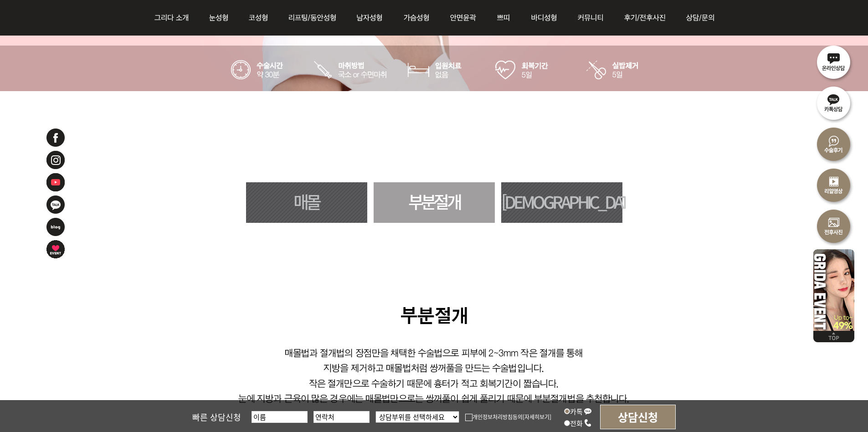 The image size is (868, 432). Describe the element at coordinates (55, 182) in the screenshot. I see `img: 유투브` at that location.